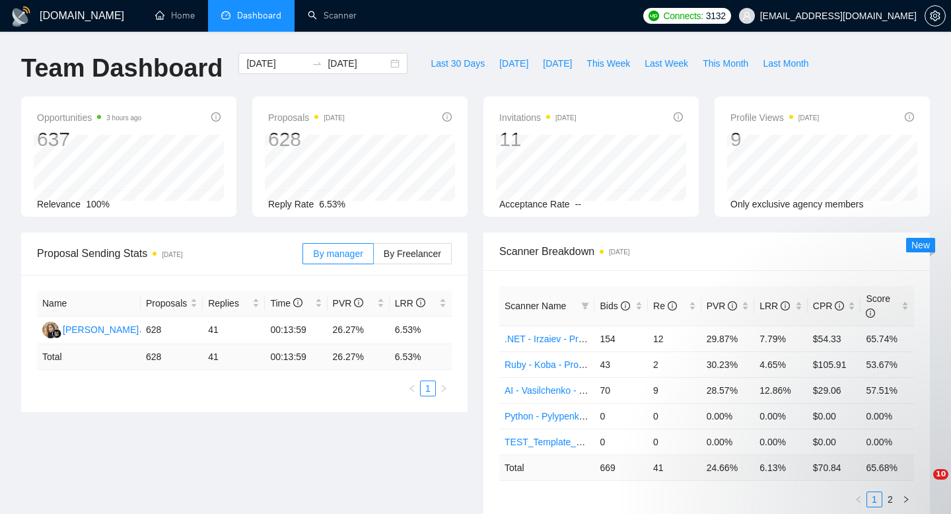  What do you see at coordinates (226, 15) in the screenshot?
I see `span: dashboard` at bounding box center [226, 15].